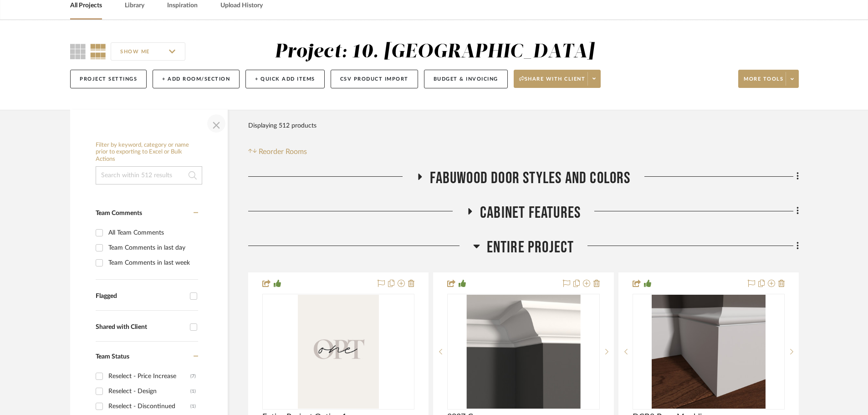  Describe the element at coordinates (768, 78) in the screenshot. I see `button: More tools` at that location.